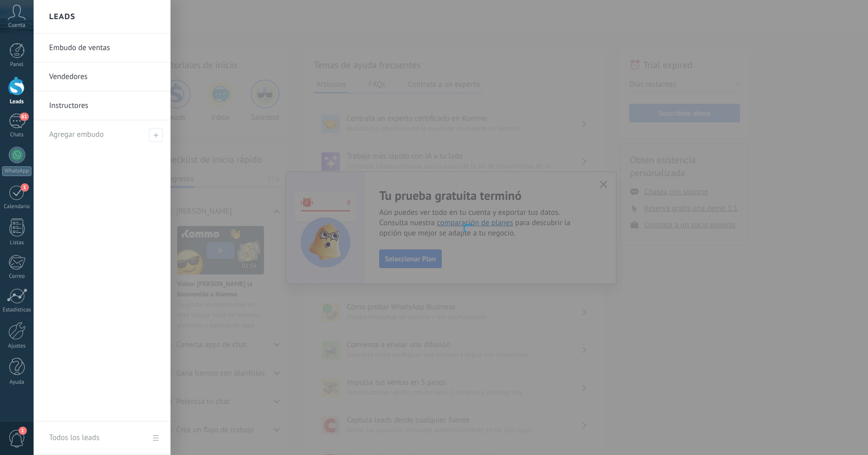  Describe the element at coordinates (17, 102) in the screenshot. I see `div: Leads` at that location.